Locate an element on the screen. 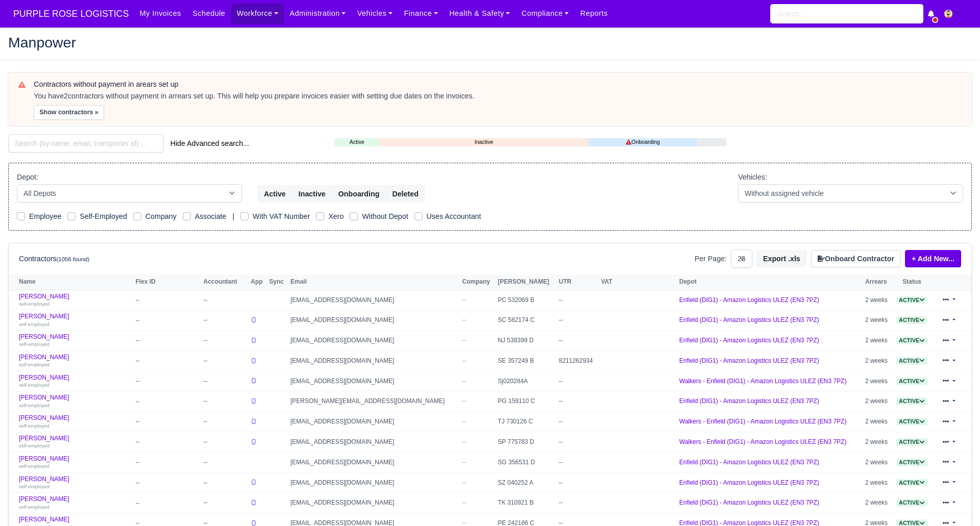 This screenshot has width=980, height=526. button: Export .xls is located at coordinates (781, 259).